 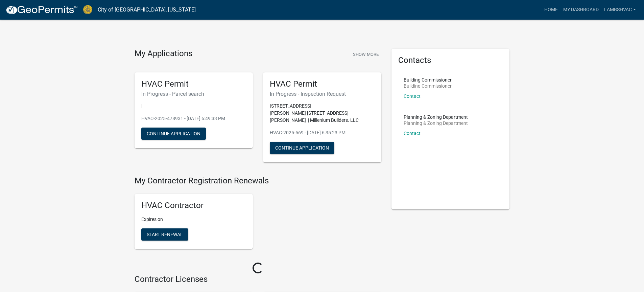 What do you see at coordinates (193, 205) in the screenshot?
I see `h5: HVAC Contractor` at bounding box center [193, 205].